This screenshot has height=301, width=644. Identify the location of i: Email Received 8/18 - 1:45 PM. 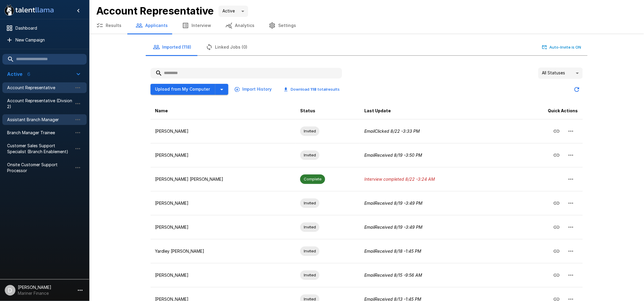
(393, 251).